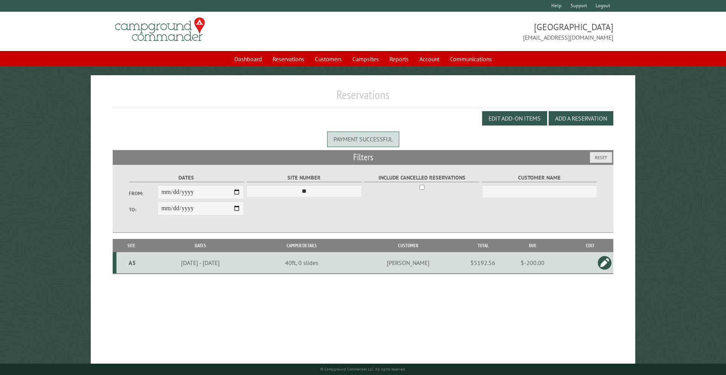 The image size is (726, 375). I want to click on h2: Filters, so click(363, 157).